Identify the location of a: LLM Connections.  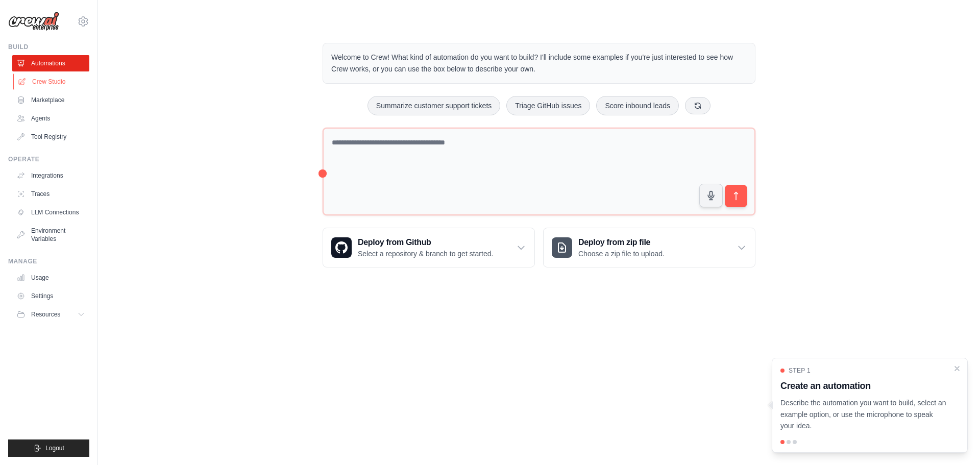
(51, 212).